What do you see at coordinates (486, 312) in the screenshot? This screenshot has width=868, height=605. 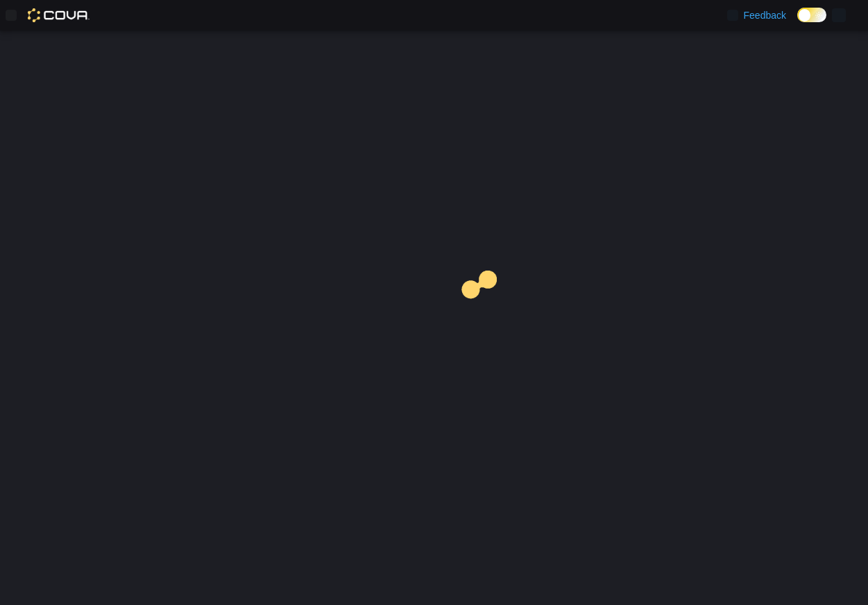 I see `img: cova-loader` at bounding box center [486, 312].